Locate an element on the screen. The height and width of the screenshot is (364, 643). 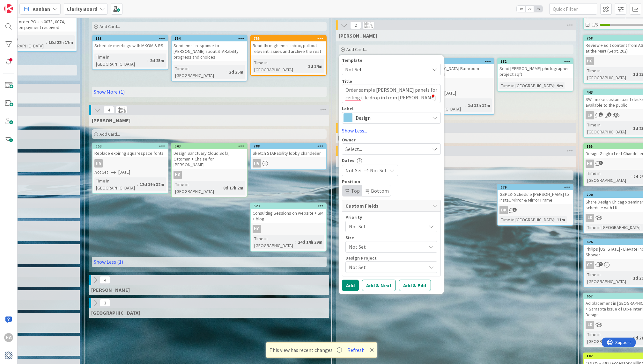
span: Add Card... is located at coordinates (110, 27).